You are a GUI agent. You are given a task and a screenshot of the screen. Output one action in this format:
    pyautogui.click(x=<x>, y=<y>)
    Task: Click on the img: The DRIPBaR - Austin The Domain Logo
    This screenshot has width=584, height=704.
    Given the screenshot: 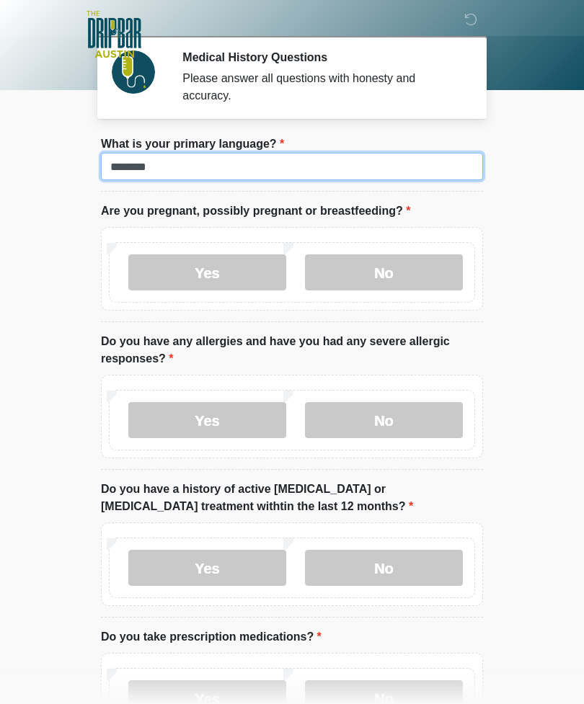 What is the action you would take?
    pyautogui.click(x=114, y=34)
    